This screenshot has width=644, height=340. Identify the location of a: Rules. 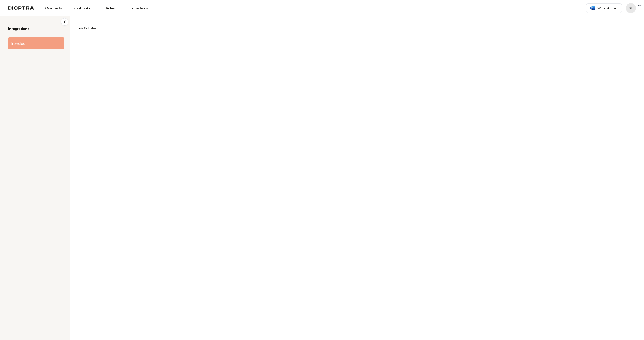
(110, 8).